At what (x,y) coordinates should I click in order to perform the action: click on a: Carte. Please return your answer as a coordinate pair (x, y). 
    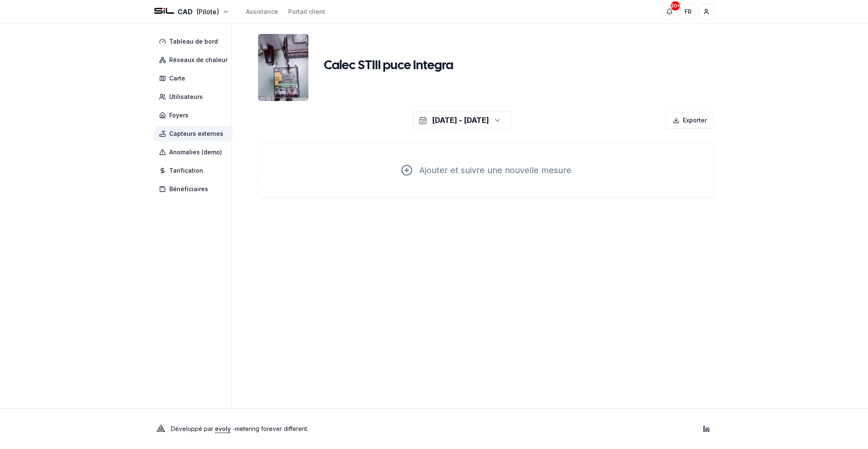
    Looking at the image, I should click on (195, 78).